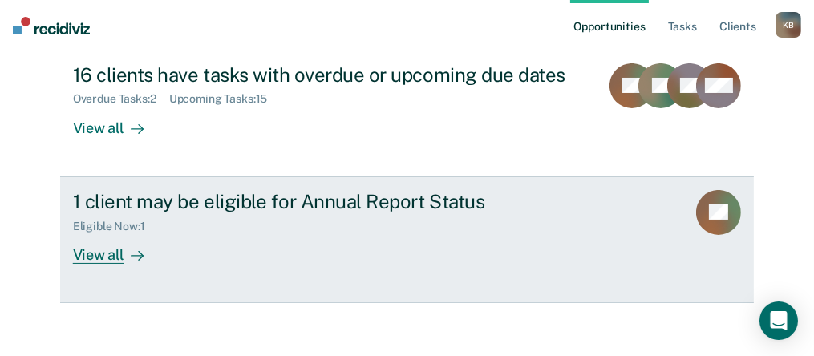  I want to click on div: Upcoming Tasks : 15, so click(225, 99).